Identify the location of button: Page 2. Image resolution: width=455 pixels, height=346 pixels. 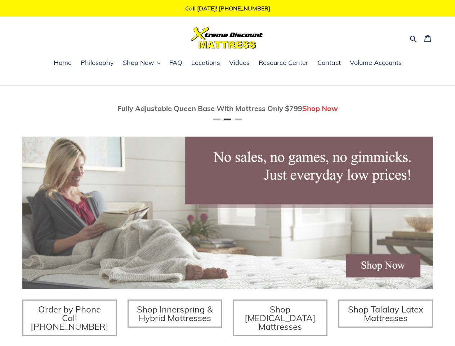
(228, 119).